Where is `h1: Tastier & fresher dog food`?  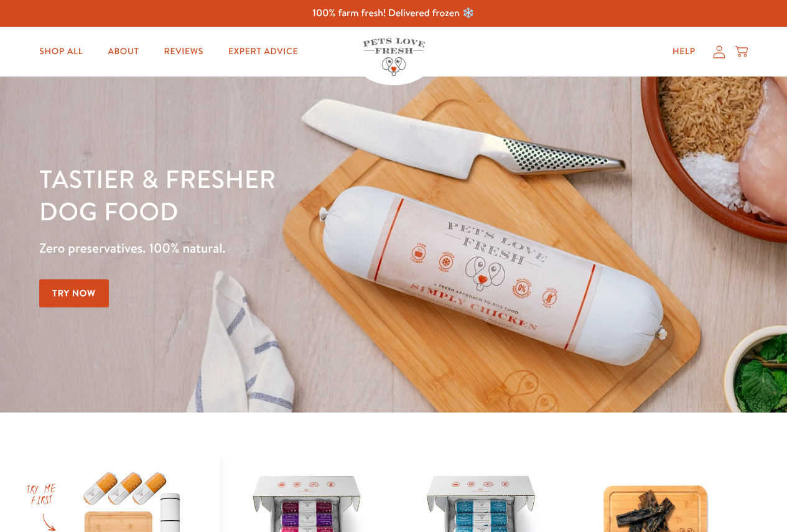 h1: Tastier & fresher dog food is located at coordinates (275, 195).